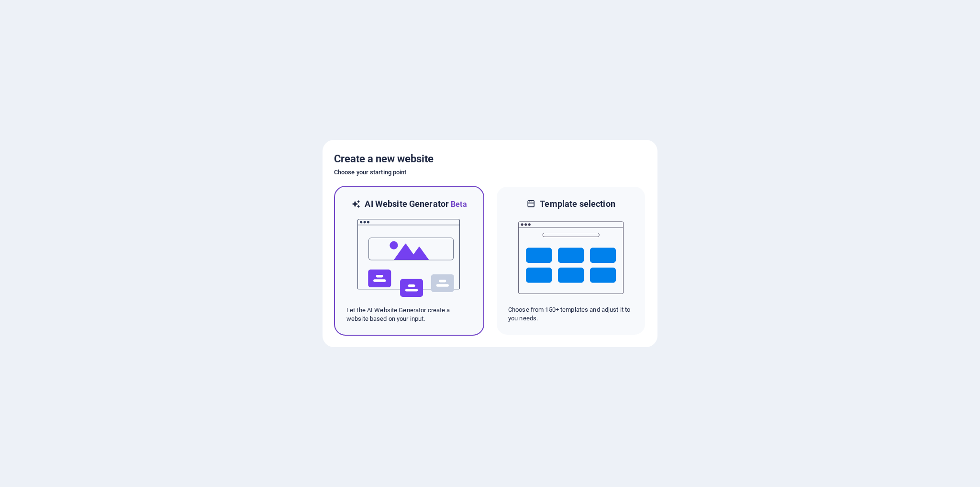 The height and width of the screenshot is (487, 980). Describe the element at coordinates (409, 261) in the screenshot. I see `div: AI Website GeneratorBetaaiLet the AI Website Generator create a website based on your input.` at that location.